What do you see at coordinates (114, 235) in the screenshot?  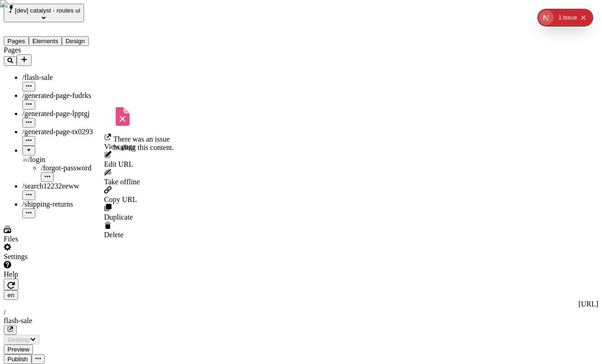 I see `span: Delete` at bounding box center [114, 235].